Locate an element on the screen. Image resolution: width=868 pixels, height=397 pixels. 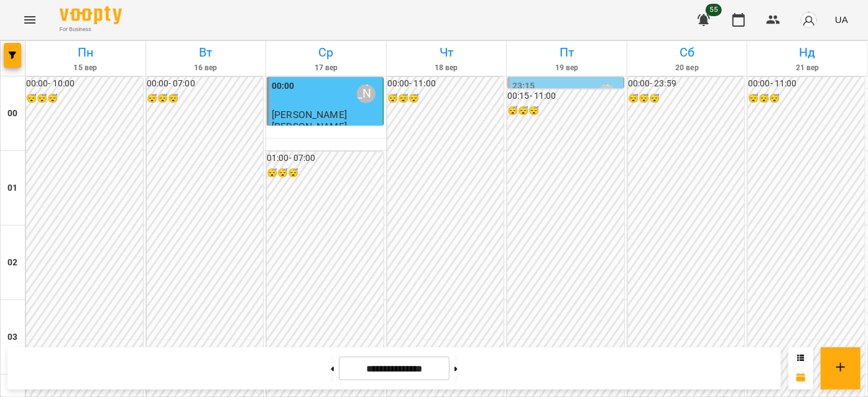
h6: Пт is located at coordinates (566, 52).